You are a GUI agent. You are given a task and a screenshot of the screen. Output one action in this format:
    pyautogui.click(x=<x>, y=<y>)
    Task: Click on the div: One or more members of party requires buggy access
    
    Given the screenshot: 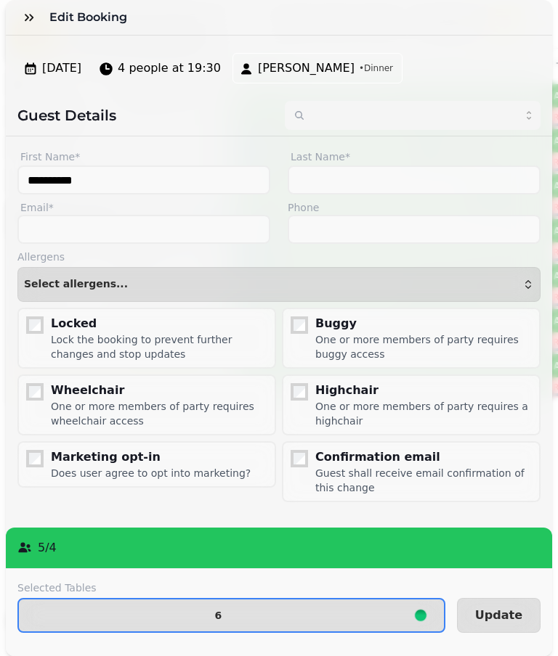 What is the action you would take?
    pyautogui.click(x=424, y=347)
    